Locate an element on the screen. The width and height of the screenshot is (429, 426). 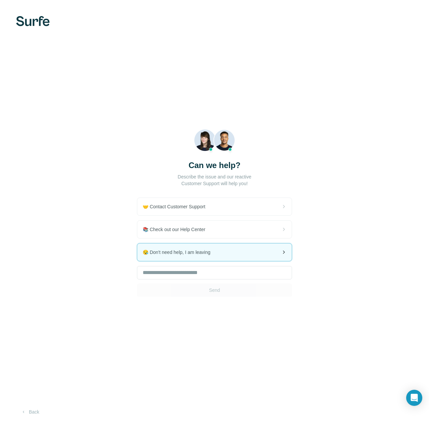
img: Surfe's logo is located at coordinates (33, 21).